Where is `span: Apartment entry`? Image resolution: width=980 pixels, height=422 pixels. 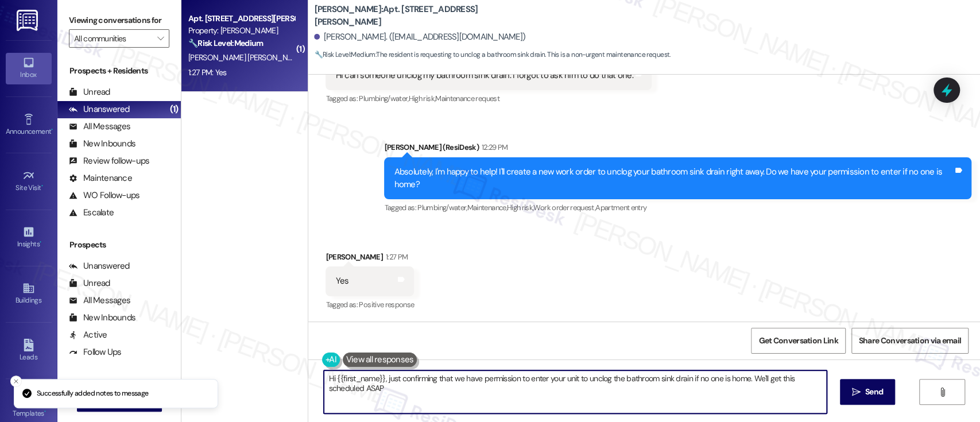 span: Apartment entry is located at coordinates (620, 207).